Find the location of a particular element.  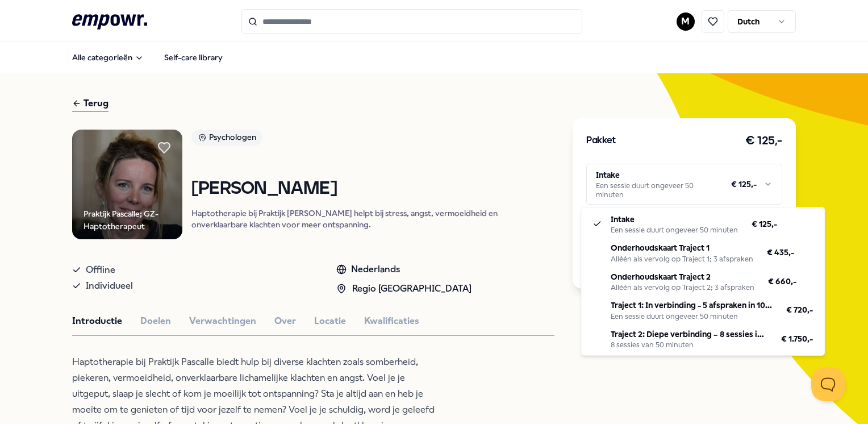

span: € 1.750,- is located at coordinates (797, 339).